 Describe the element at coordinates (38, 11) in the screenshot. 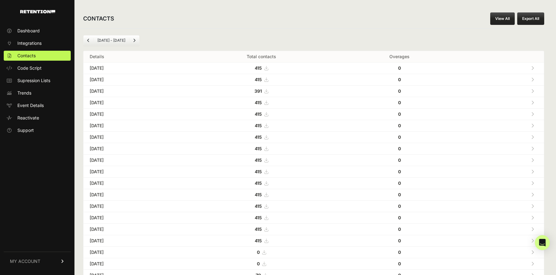

I see `img: Retention.com` at that location.